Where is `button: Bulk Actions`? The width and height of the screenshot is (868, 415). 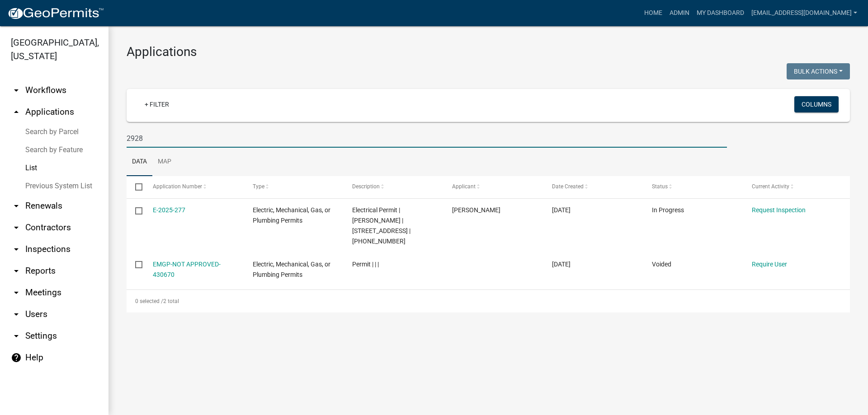 button: Bulk Actions is located at coordinates (818, 71).